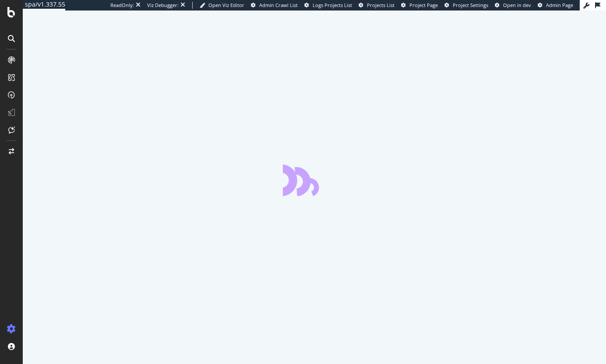 The height and width of the screenshot is (364, 606). I want to click on a: Open in dev, so click(513, 5).